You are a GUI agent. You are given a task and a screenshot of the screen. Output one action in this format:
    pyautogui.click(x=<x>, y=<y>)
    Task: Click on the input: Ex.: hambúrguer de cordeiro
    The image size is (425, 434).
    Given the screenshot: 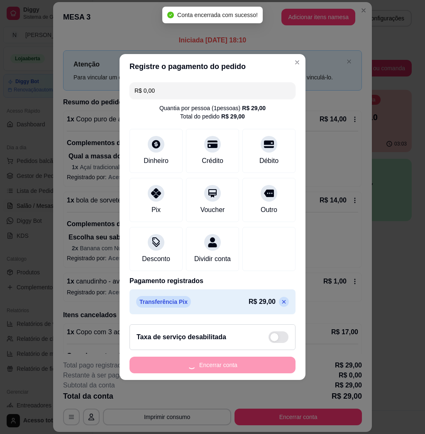 What is the action you would take?
    pyautogui.click(x=213, y=91)
    